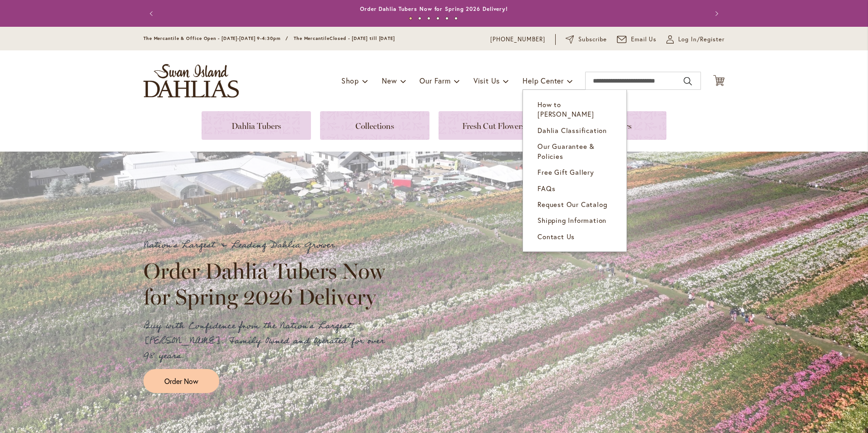 The height and width of the screenshot is (433, 868). What do you see at coordinates (702, 40) in the screenshot?
I see `span: Log In/Register` at bounding box center [702, 40].